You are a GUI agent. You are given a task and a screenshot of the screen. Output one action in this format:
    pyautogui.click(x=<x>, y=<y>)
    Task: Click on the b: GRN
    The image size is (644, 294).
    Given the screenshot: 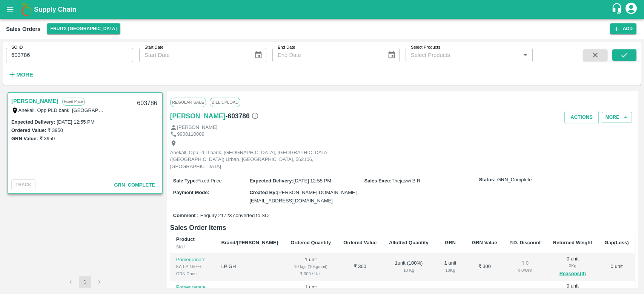 What is the action you would take?
    pyautogui.click(x=450, y=242)
    